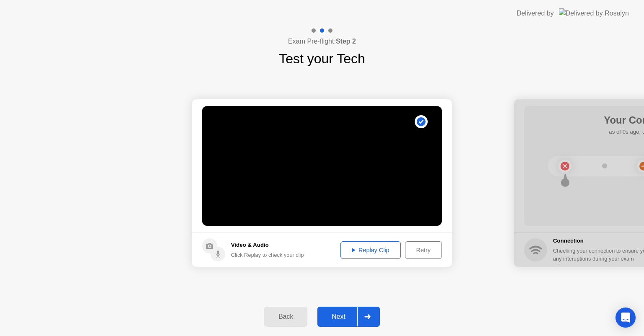 This screenshot has width=644, height=336. Describe the element at coordinates (286, 317) in the screenshot. I see `button: Back` at that location.